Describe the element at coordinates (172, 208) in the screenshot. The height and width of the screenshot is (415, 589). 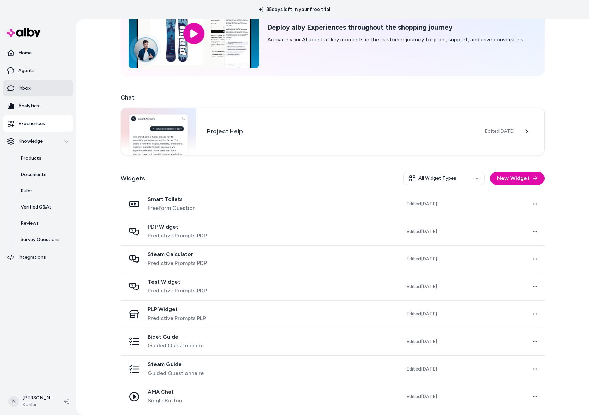
I see `span: Freeform Question` at that location.